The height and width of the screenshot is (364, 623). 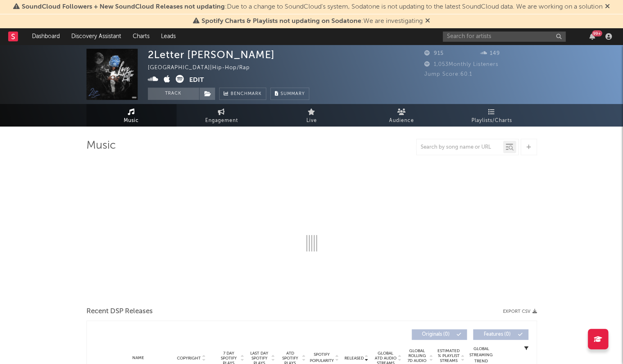 What do you see at coordinates (173, 94) in the screenshot?
I see `button: Track` at bounding box center [173, 94].